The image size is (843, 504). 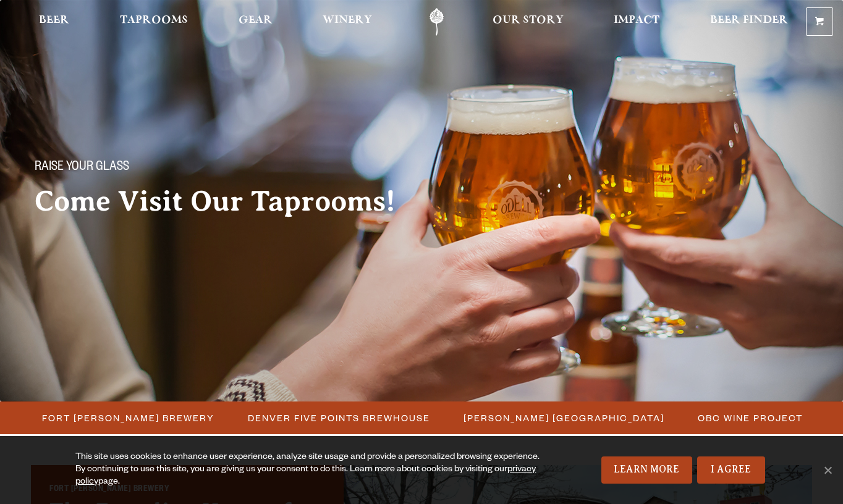 What do you see at coordinates (750, 418) in the screenshot?
I see `a: OBC Wine Project` at bounding box center [750, 418].